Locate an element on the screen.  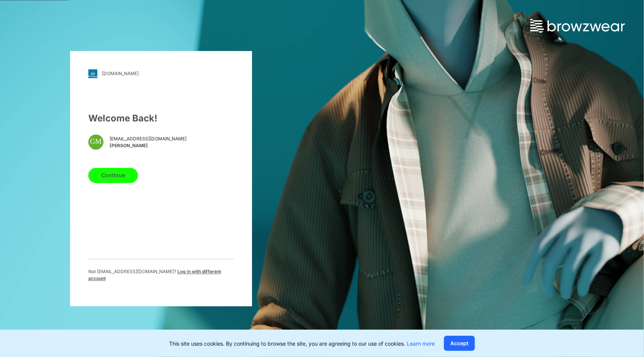
div: GM is located at coordinates (96, 142).